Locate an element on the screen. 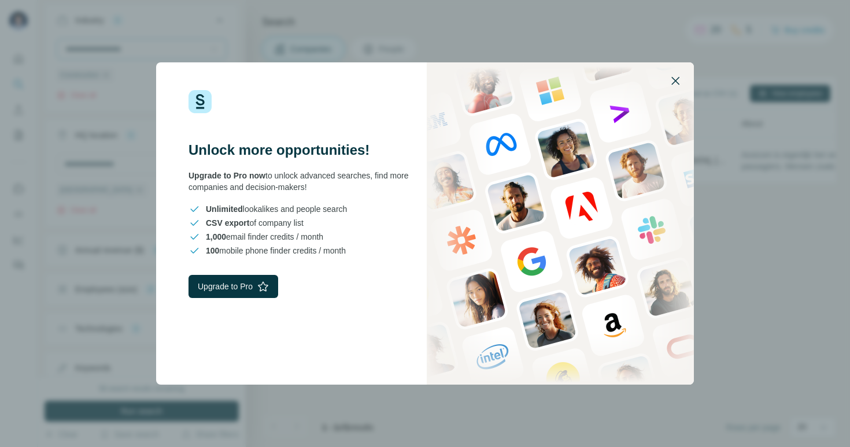  span: mobile phone finder credits / month is located at coordinates (276, 251).